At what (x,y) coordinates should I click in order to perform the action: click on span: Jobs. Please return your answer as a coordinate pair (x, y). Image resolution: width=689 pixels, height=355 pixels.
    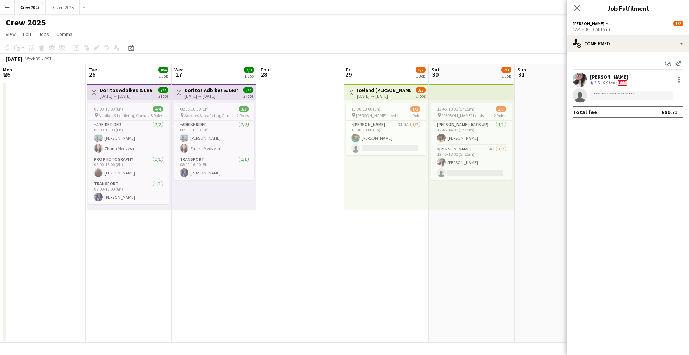
    Looking at the image, I should click on (44, 34).